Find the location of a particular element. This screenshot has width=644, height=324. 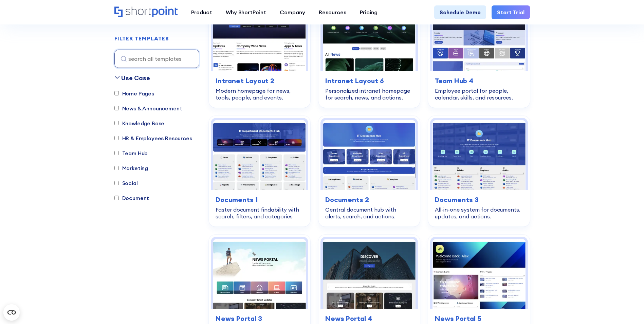

input: Document is located at coordinates (116, 198).